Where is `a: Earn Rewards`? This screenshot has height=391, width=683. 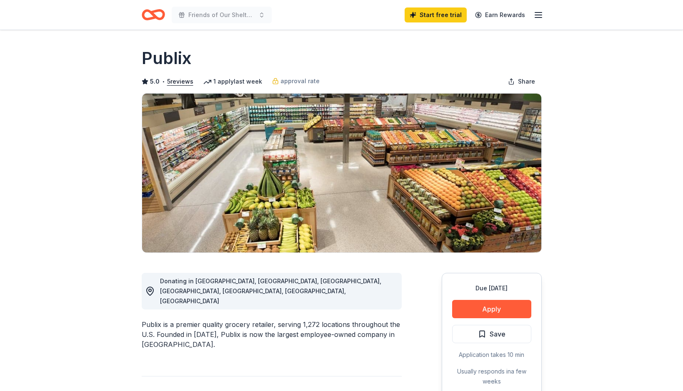
a: Earn Rewards is located at coordinates (500, 15).